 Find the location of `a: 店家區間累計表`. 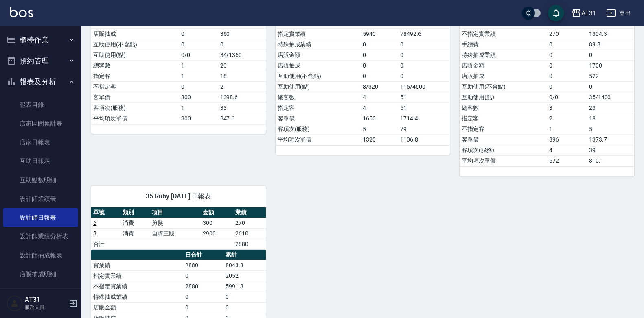

a: 店家區間累計表 is located at coordinates (41, 124).